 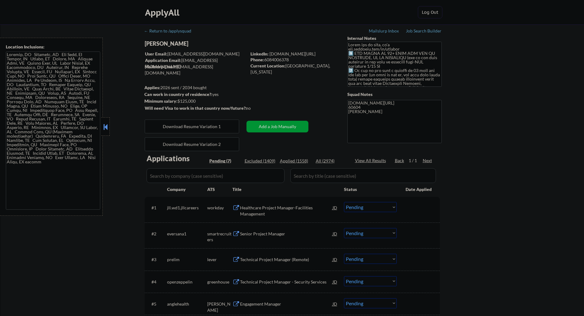 What do you see at coordinates (220, 260) in the screenshot?
I see `div: lever` at bounding box center [220, 260].